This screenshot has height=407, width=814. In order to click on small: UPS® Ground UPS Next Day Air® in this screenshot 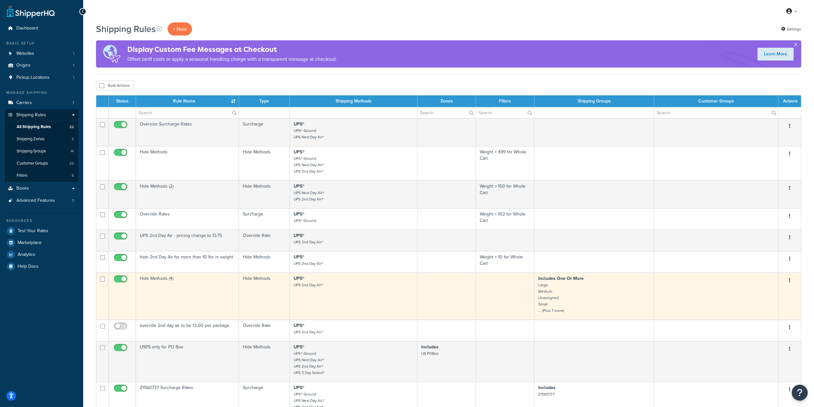, I will do `click(309, 134)`.